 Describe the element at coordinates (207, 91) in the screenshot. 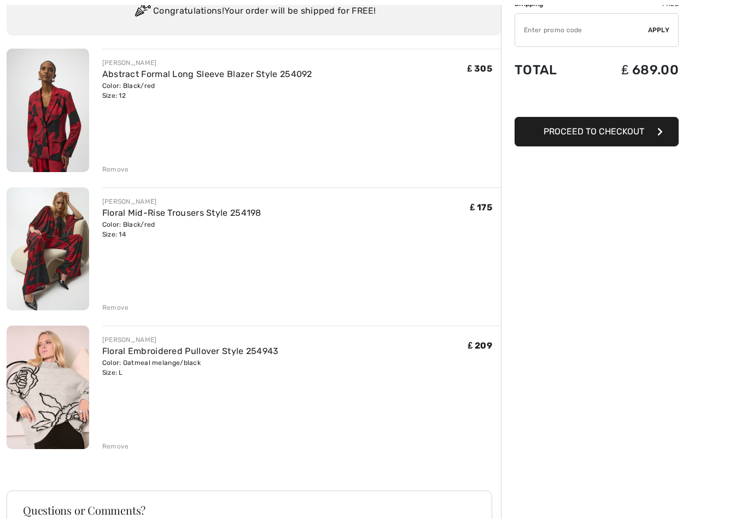

I see `div: Color: Black/red Size: 12` at that location.